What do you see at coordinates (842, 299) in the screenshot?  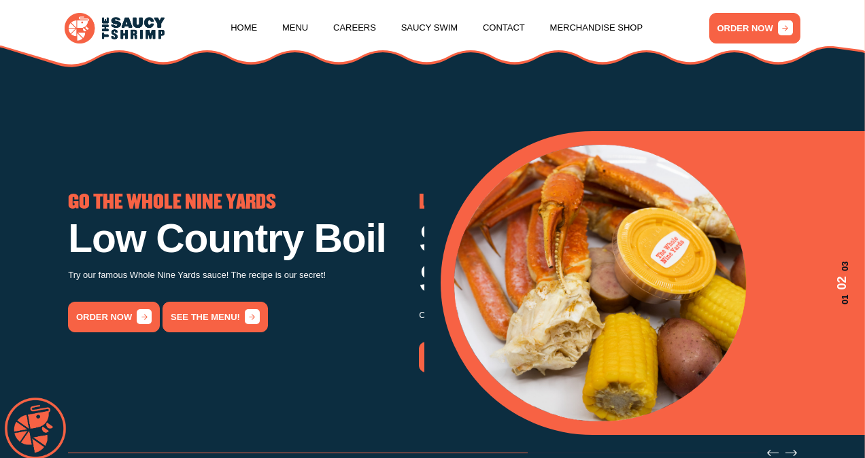 I see `span: 01` at bounding box center [842, 299].